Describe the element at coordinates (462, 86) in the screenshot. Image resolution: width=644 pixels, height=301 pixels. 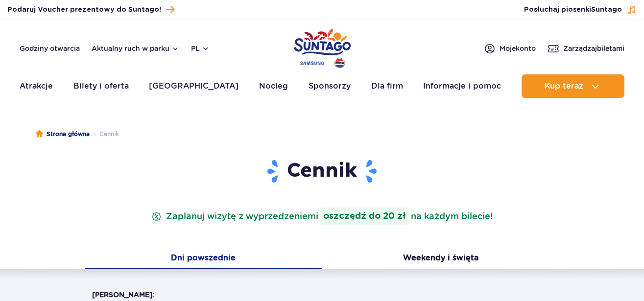
I see `a: Informacje i pomoc` at that location.